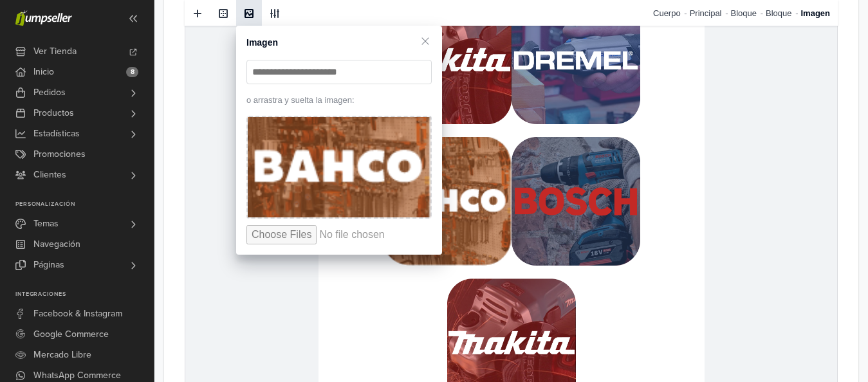  Describe the element at coordinates (44, 72) in the screenshot. I see `span: Inicio` at that location.